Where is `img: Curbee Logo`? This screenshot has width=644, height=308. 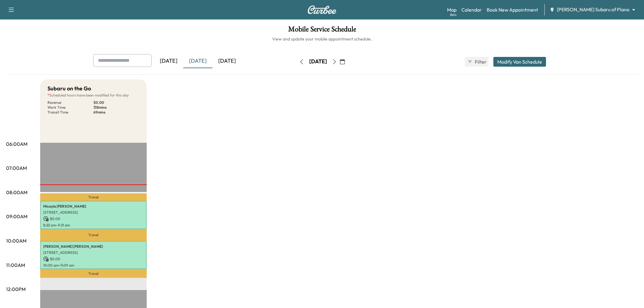 img: Curbee Logo is located at coordinates (322, 9).